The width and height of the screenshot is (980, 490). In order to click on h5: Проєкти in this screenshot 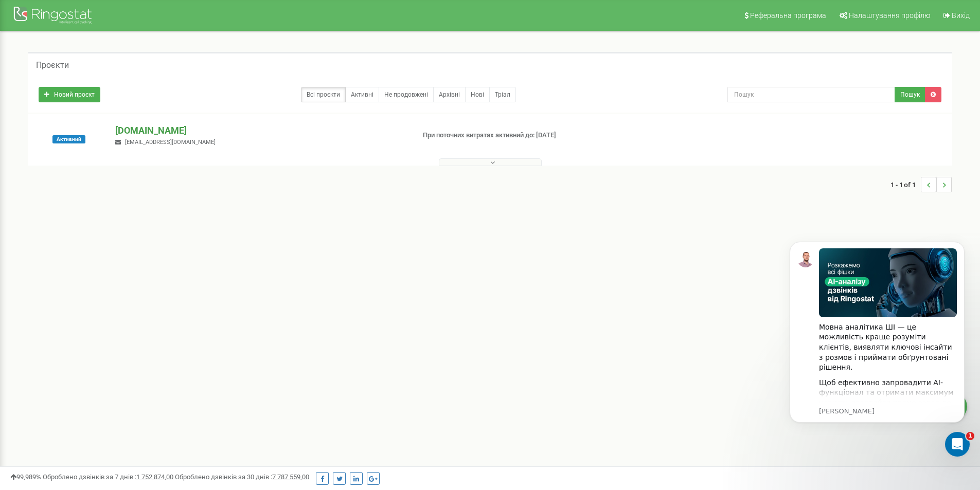, I will do `click(52, 66)`.